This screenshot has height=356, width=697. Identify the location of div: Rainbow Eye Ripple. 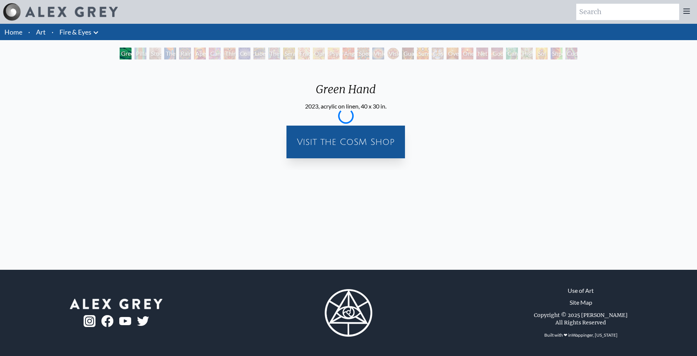
(185, 53).